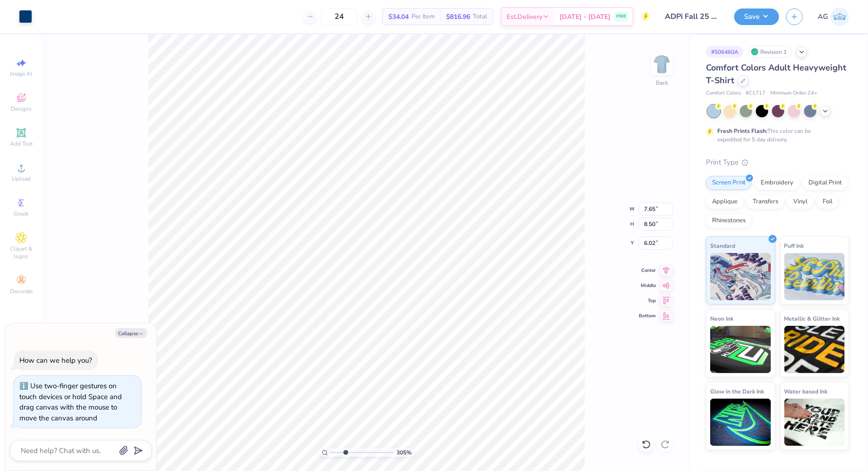 The image size is (868, 471). I want to click on div: Rhinestones, so click(728, 221).